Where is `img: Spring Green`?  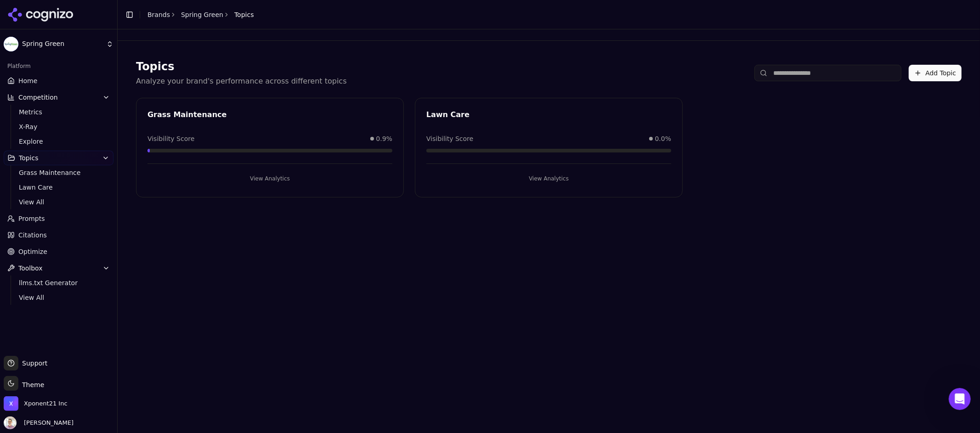 img: Spring Green is located at coordinates (11, 44).